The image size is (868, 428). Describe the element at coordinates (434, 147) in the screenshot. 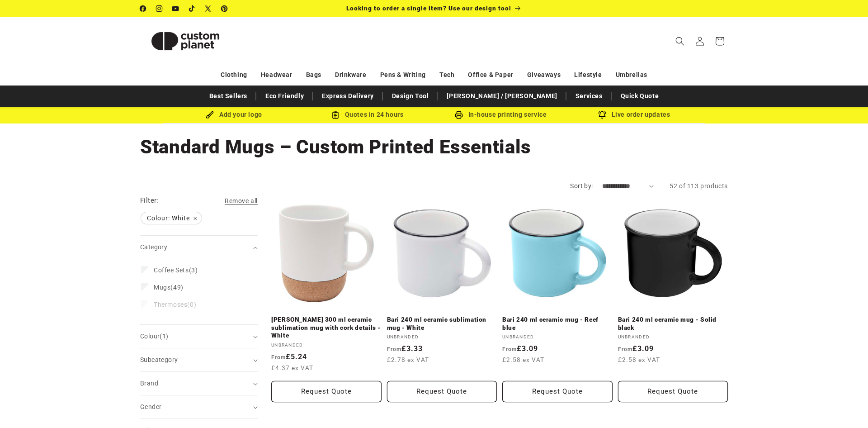

I see `h1: Standard Mugs – Custom Printed Essentials` at that location.